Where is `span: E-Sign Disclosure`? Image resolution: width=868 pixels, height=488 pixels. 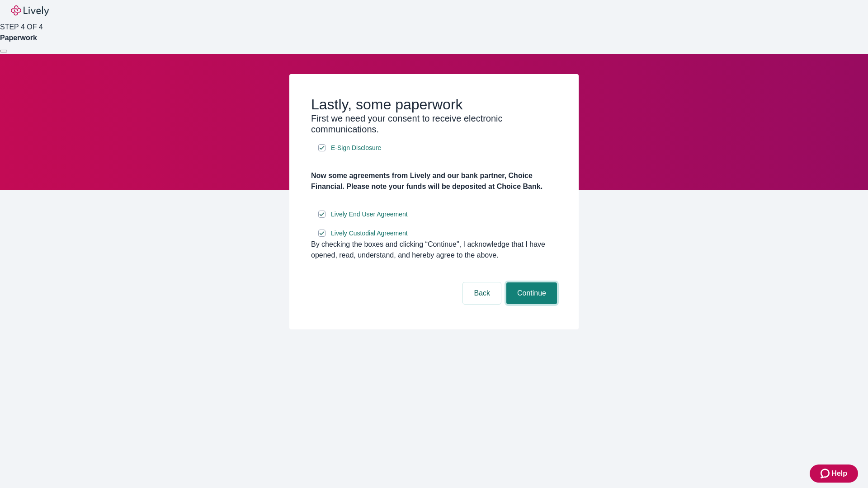 span: E-Sign Disclosure is located at coordinates (356, 148).